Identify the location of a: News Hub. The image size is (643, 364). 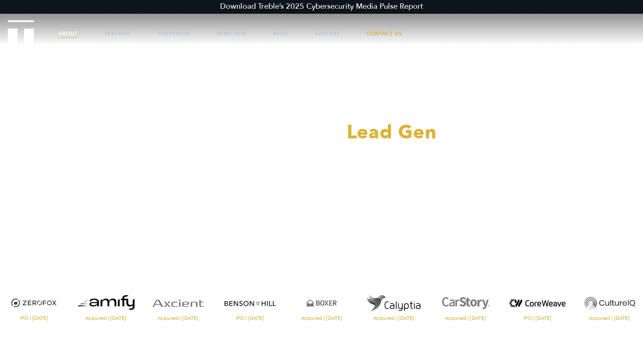
(231, 33).